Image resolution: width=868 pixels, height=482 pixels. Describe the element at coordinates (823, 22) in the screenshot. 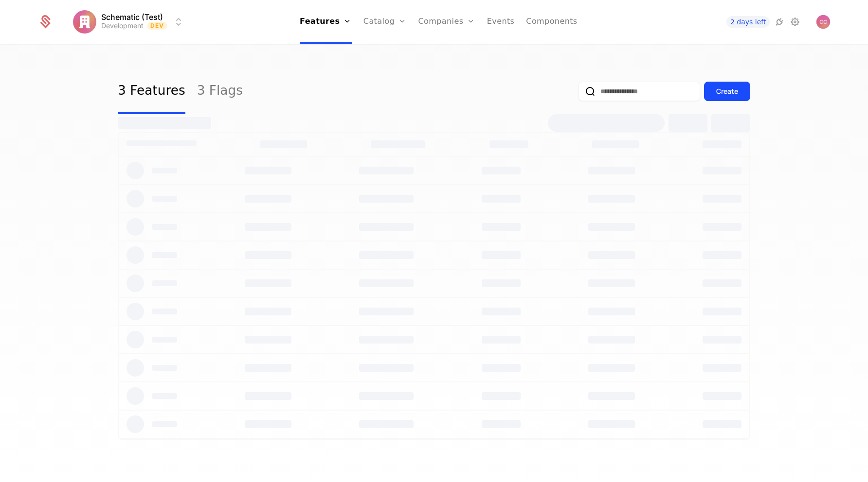

I see `button: Open user button` at that location.